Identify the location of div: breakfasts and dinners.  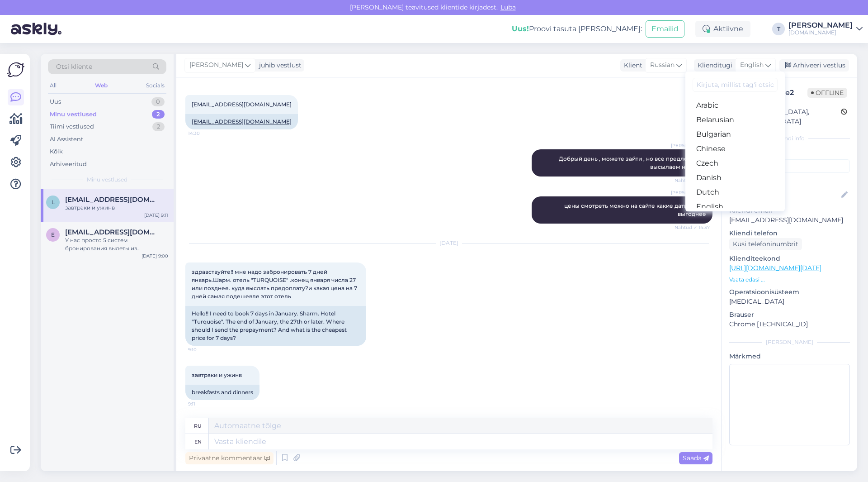
(222, 392).